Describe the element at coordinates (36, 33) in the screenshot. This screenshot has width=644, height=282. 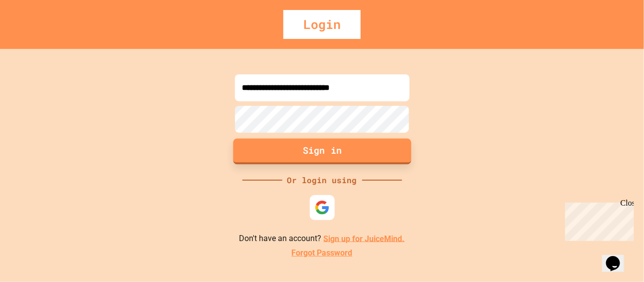
I see `div: Chat with us now!Close` at that location.